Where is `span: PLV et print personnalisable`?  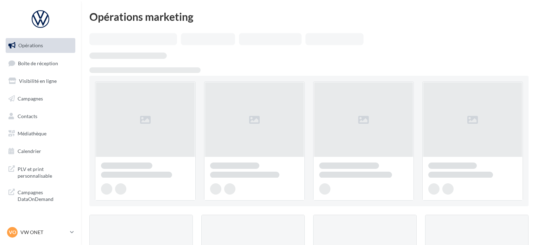
span: PLV et print personnalisable is located at coordinates (45, 171).